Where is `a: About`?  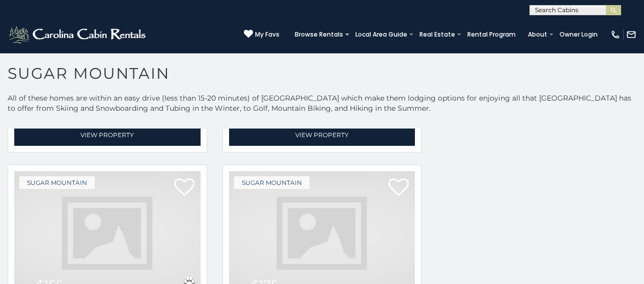
a: About is located at coordinates (537, 34).